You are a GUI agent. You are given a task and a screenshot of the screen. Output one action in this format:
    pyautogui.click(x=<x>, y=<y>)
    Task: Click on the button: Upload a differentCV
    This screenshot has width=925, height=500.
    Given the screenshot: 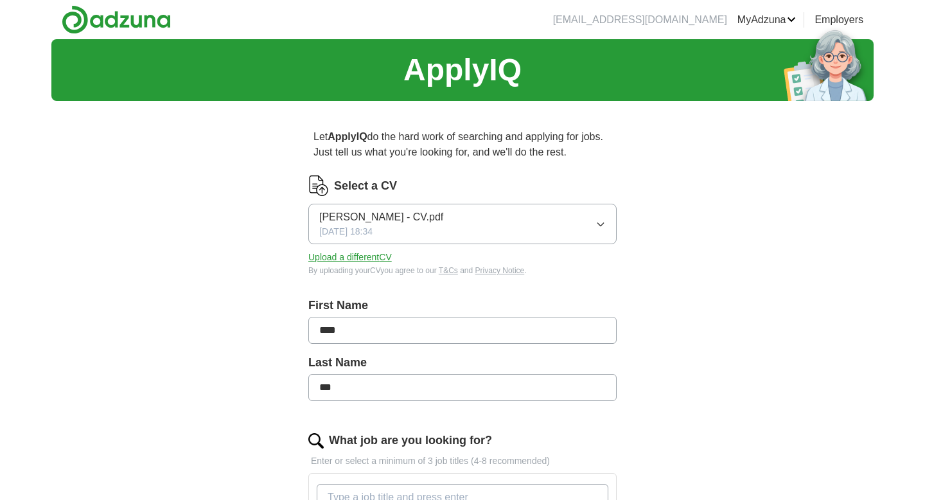 What is the action you would take?
    pyautogui.click(x=350, y=257)
    